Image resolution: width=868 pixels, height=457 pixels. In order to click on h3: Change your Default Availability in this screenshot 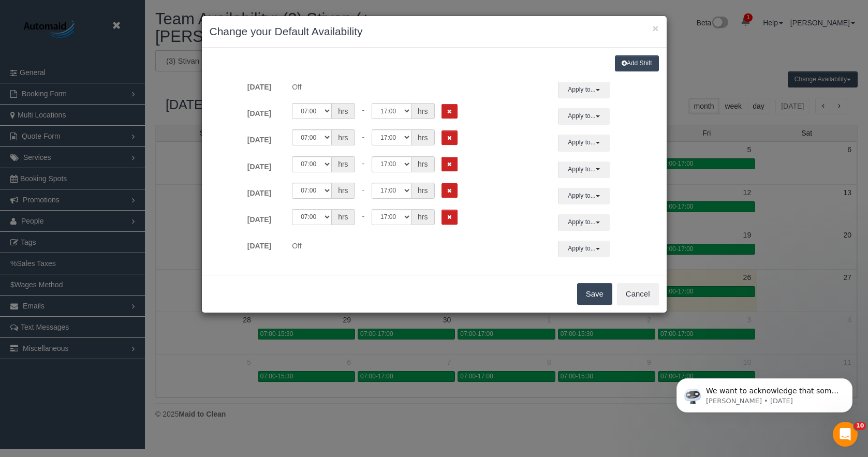, I will do `click(434, 32)`.